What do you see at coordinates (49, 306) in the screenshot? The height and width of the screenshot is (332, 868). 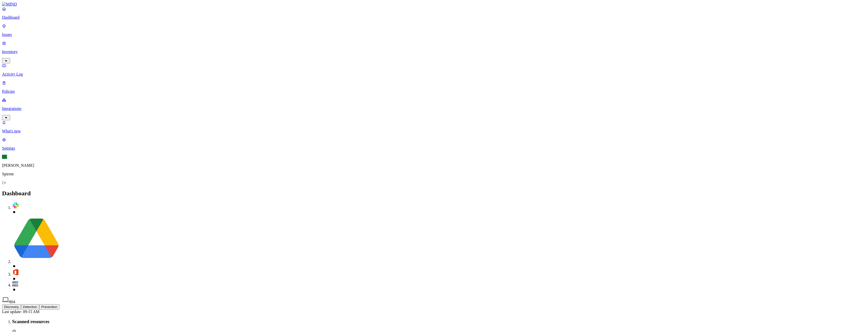 I see `button: Prevention` at bounding box center [49, 306].